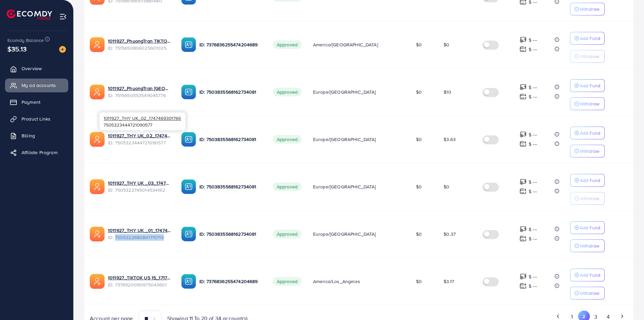 Image resolution: width=644 pixels, height=320 pixels. I want to click on span: ID: 7505322680841715719, so click(139, 238).